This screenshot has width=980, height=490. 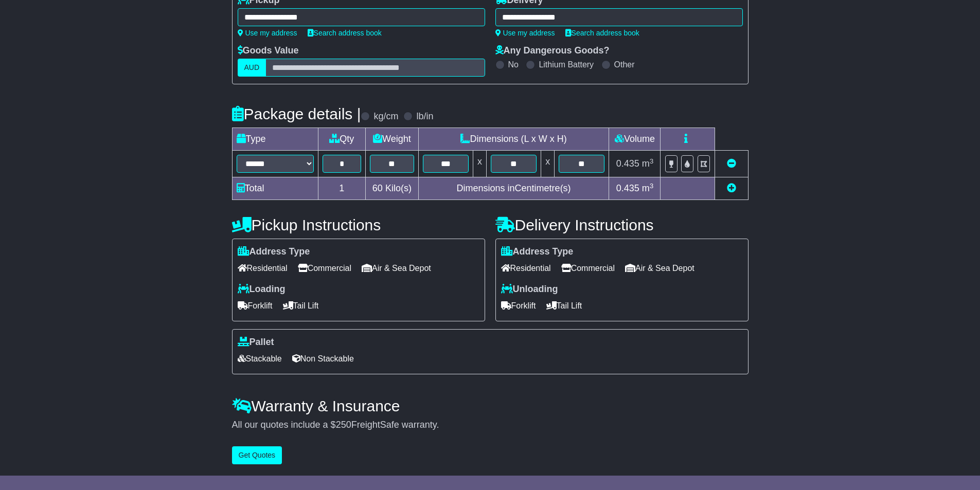 I want to click on td: Kilo(s), so click(x=392, y=189).